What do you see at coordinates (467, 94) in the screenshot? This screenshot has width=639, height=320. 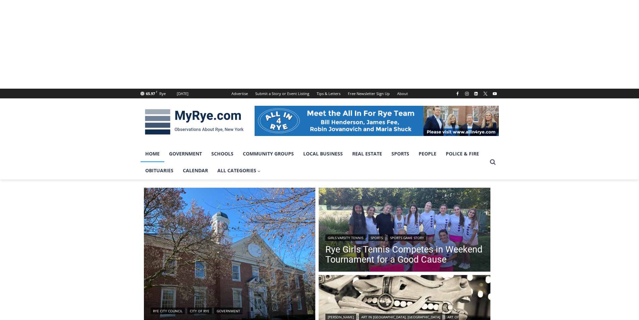 I see `a: Instagram` at bounding box center [467, 94].